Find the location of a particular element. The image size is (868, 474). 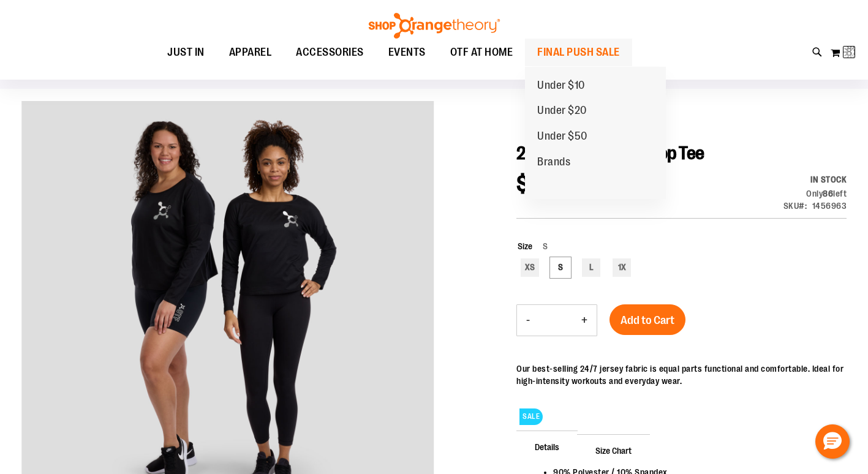

a: ACCESSORIES is located at coordinates (330, 53).